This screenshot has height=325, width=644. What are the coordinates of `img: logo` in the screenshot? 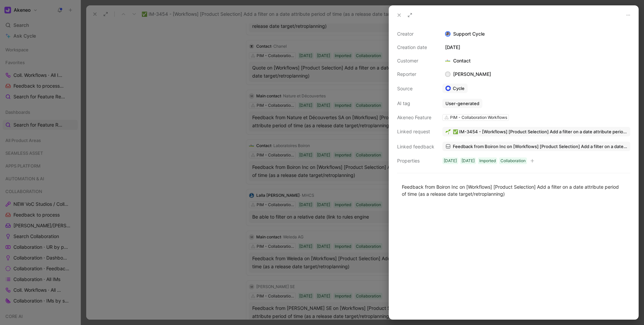 It's located at (448, 61).